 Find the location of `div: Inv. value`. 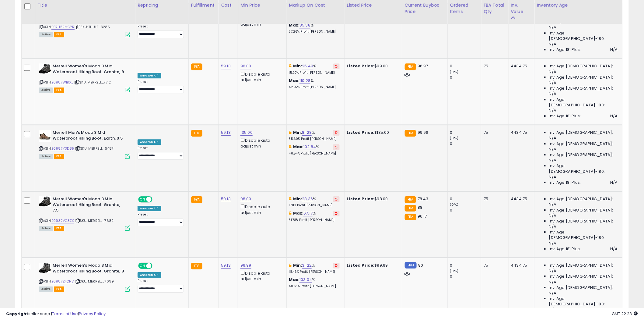

div: Inv. value is located at coordinates (522, 8).